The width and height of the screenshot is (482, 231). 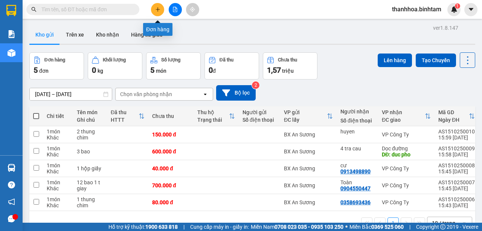 What do you see at coordinates (90, 112) in the screenshot?
I see `div: Tên món` at bounding box center [90, 112].